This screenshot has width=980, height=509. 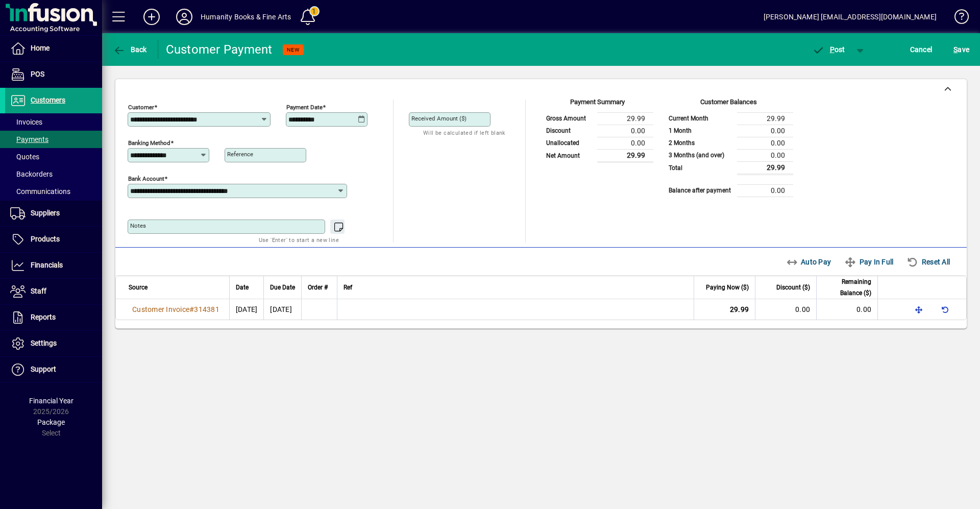 I want to click on mat-label: Reference, so click(x=240, y=154).